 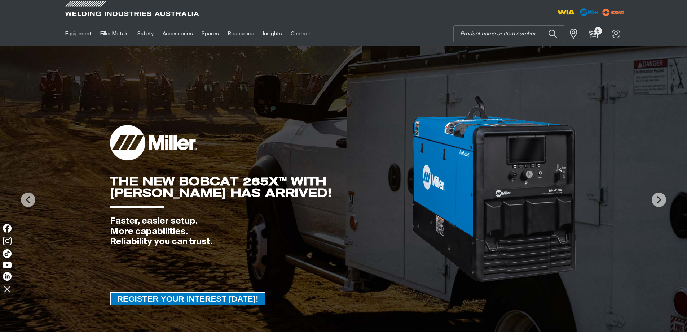 I want to click on a: miller, so click(x=613, y=12).